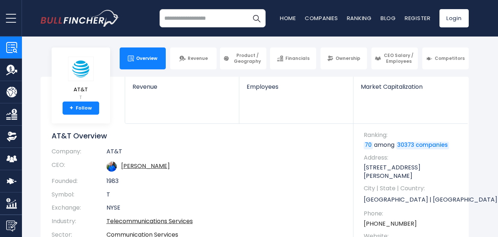 The width and height of the screenshot is (498, 237). I want to click on span: Overview, so click(147, 58).